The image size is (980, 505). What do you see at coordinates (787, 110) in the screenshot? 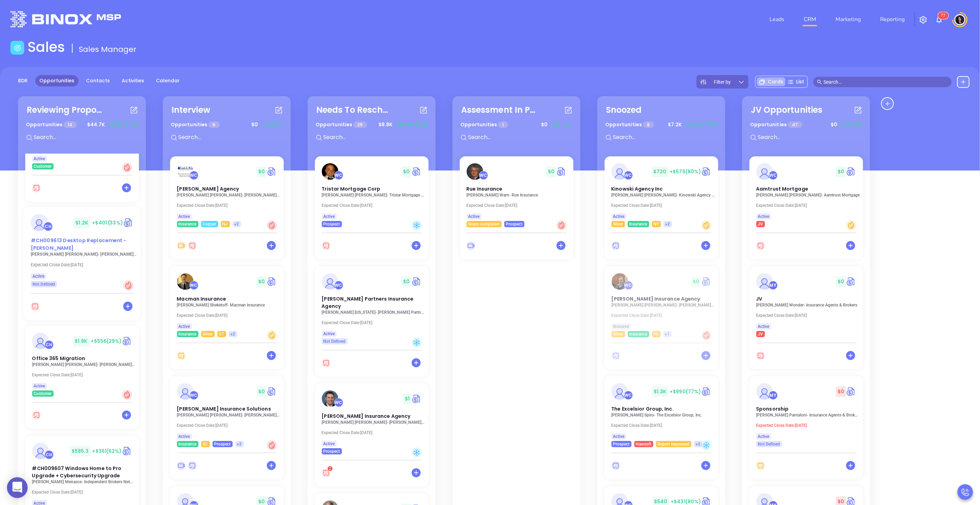
I see `div: JV Opportunities` at bounding box center [787, 110].